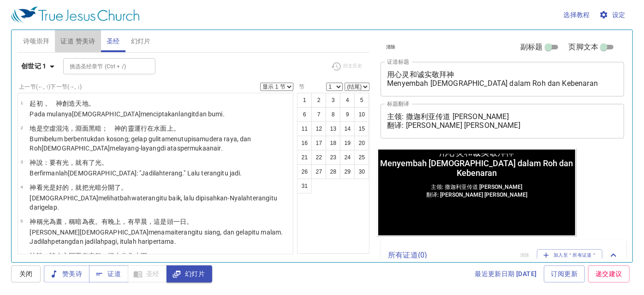 The width and height of the screenshot is (644, 295). What do you see at coordinates (21, 221) in the screenshot?
I see `span: 5` at bounding box center [21, 221].